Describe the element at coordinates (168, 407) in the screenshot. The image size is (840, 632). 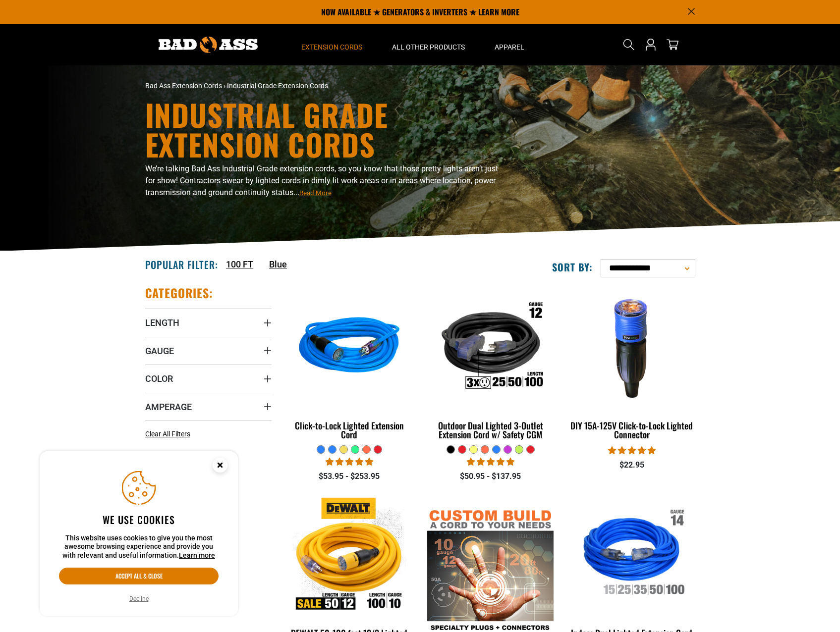
I see `span: Amperage` at that location.